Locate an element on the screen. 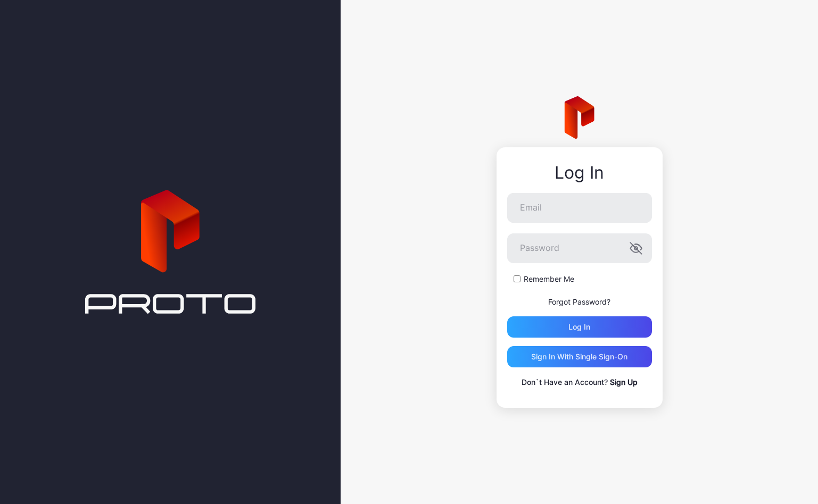 The width and height of the screenshot is (818, 504). a: Forgot Password? is located at coordinates (579, 302).